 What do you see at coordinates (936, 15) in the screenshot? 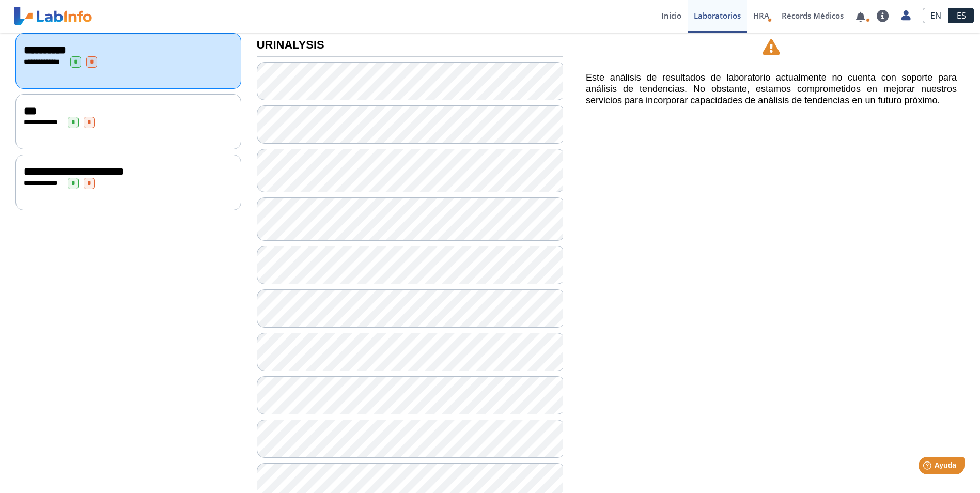
I see `a: EN` at bounding box center [936, 15].